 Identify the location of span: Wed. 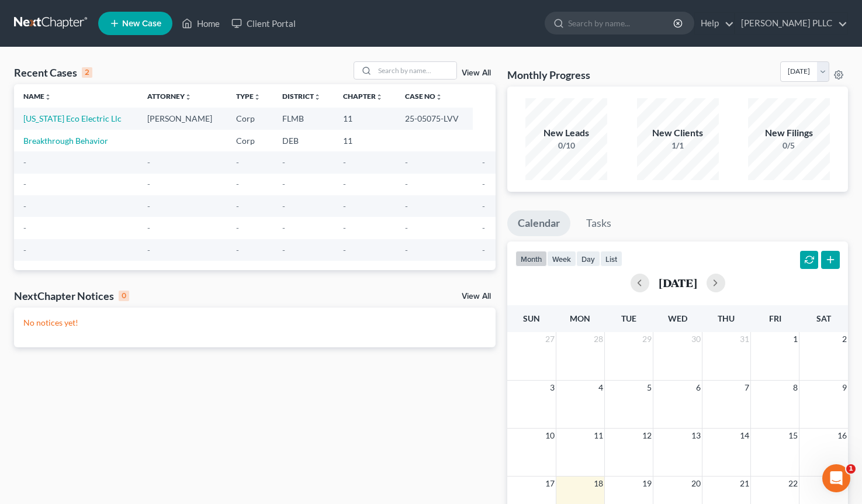
(677, 318).